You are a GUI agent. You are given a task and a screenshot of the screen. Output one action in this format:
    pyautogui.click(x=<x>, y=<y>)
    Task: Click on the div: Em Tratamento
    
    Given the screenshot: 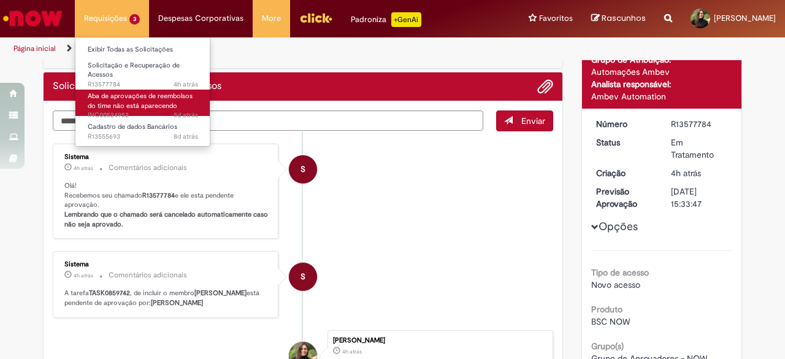 What is the action you would take?
    pyautogui.click(x=700, y=148)
    